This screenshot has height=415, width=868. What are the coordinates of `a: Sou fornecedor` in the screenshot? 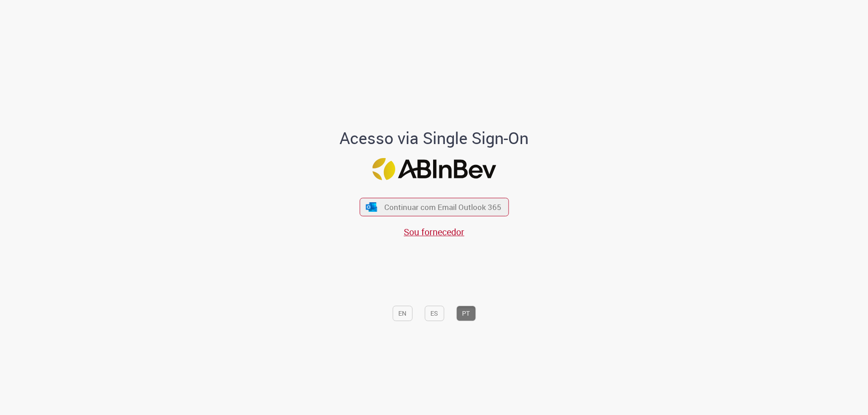 It's located at (434, 232).